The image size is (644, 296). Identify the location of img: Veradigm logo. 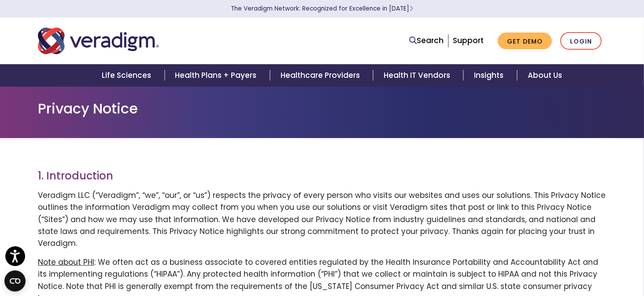
(98, 41).